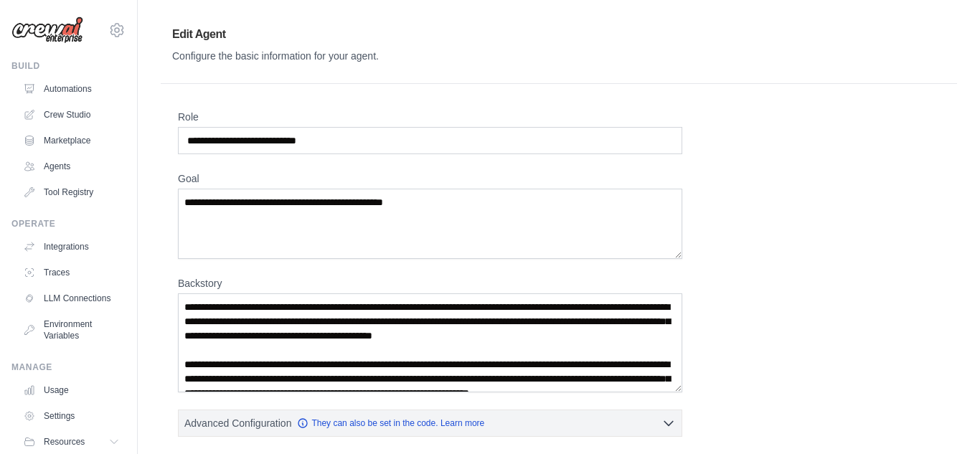 The width and height of the screenshot is (980, 454). I want to click on span: Advanced Configuration, so click(237, 423).